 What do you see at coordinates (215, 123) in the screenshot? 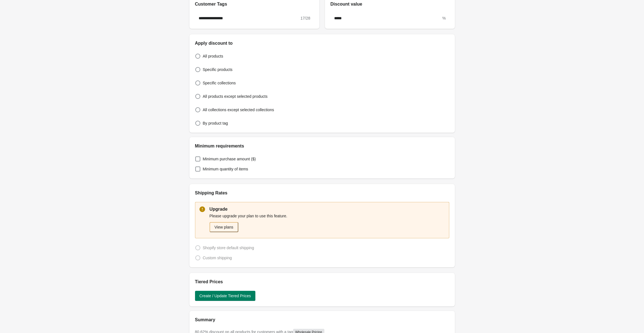
I see `span: By product tag` at bounding box center [215, 123].